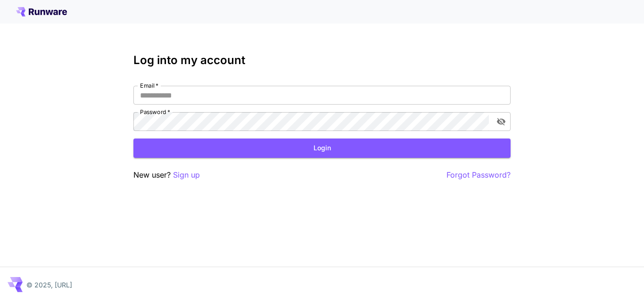 This screenshot has width=644, height=302. Describe the element at coordinates (186, 175) in the screenshot. I see `button: Sign up` at that location.